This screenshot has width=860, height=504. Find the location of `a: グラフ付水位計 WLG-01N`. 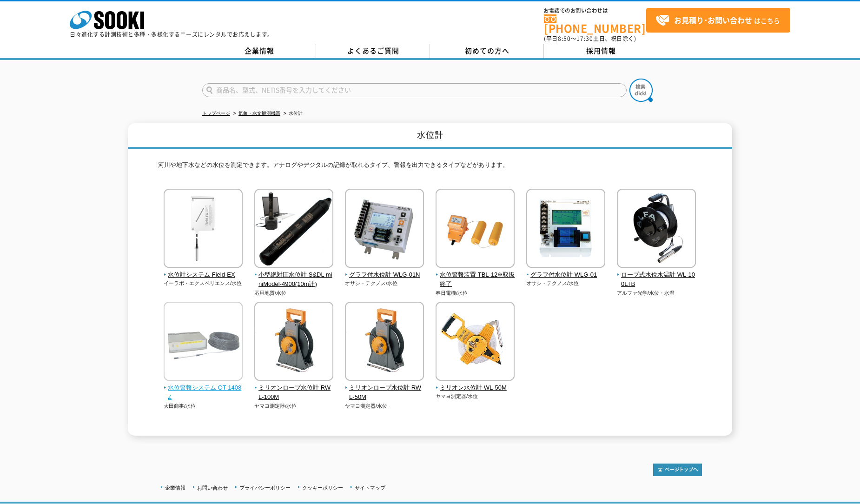

a: グラフ付水位計 WLG-01N is located at coordinates (384, 270).